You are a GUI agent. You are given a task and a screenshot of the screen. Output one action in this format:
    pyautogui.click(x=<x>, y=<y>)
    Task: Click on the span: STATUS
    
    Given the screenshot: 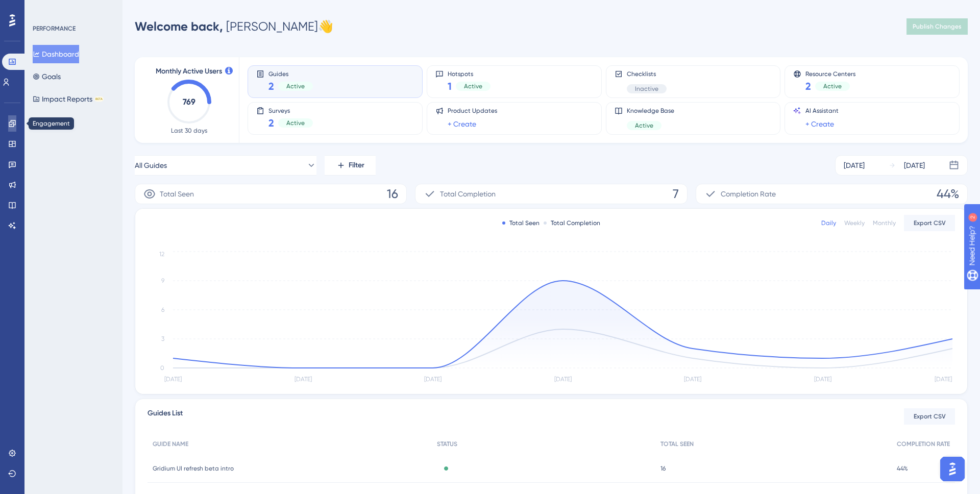 What is the action you would take?
    pyautogui.click(x=447, y=444)
    